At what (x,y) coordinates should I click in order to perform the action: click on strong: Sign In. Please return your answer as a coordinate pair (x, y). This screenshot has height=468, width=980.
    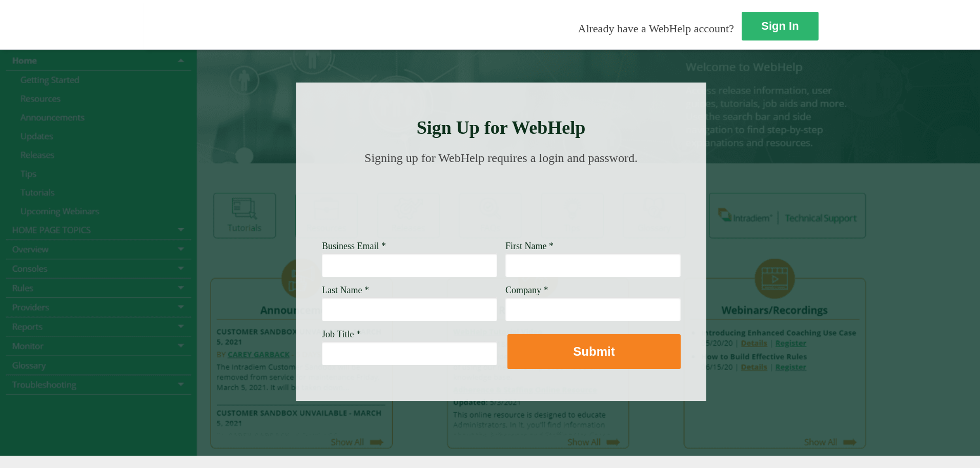
    Looking at the image, I should click on (779, 26).